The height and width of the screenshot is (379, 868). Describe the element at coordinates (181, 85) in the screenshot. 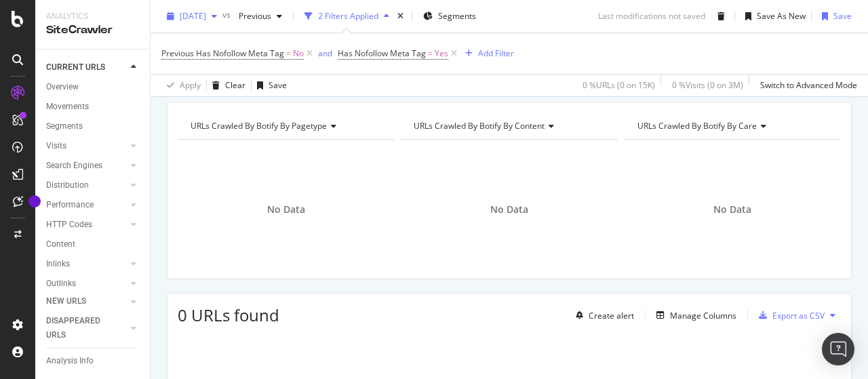

I see `button: Apply` at that location.